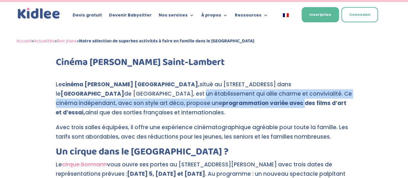 Image resolution: width=408 pixels, height=178 pixels. What do you see at coordinates (24, 41) in the screenshot?
I see `a: Accueil` at bounding box center [24, 41].